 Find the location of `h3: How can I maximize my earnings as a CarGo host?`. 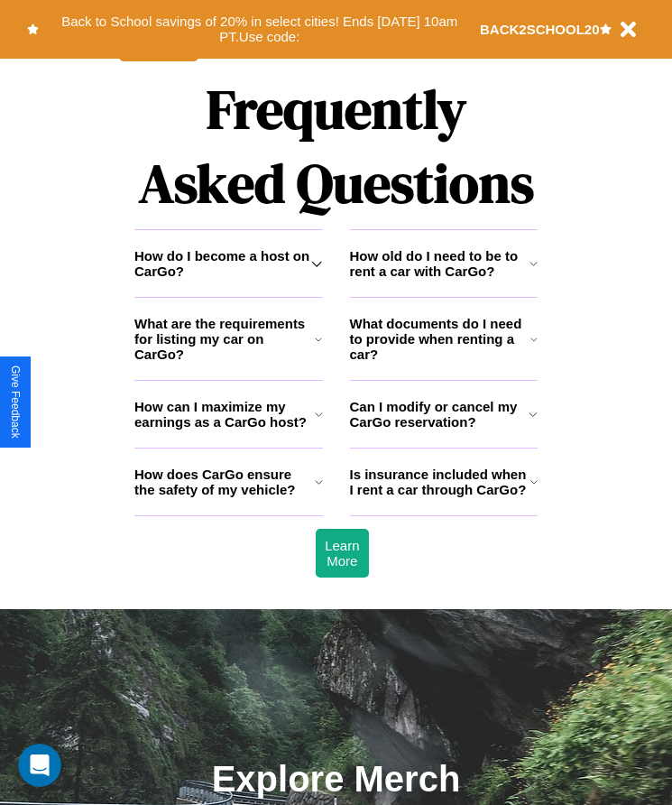

h3: How can I maximize my earnings as a CarGo host? is located at coordinates (225, 414).